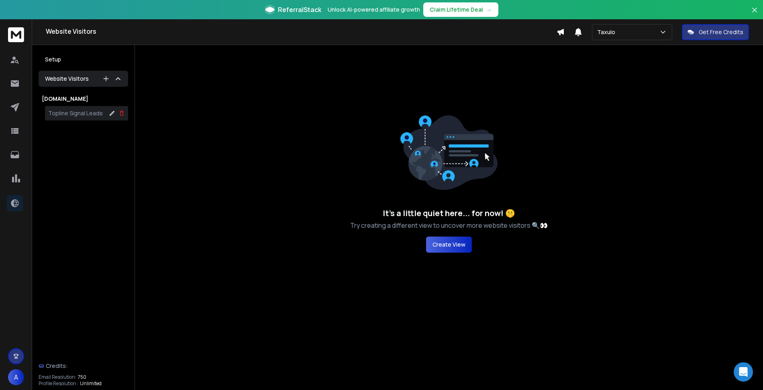  I want to click on button: Claim Lifetime Deal→, so click(461, 10).